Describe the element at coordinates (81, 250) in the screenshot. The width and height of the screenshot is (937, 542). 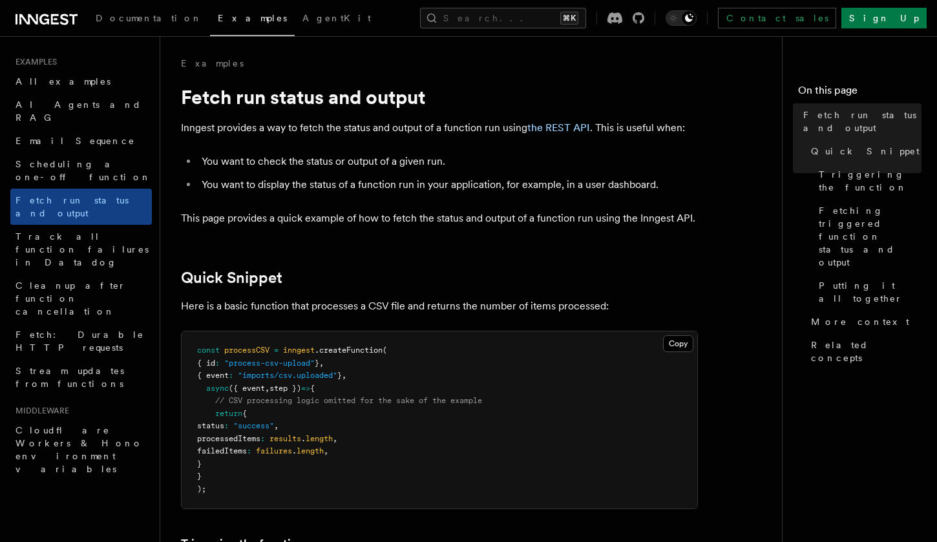
I see `a: Track all function failures in Datadog` at that location.